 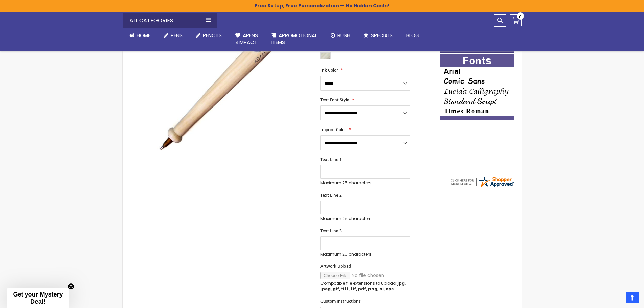 I want to click on a: 0, so click(x=515, y=20).